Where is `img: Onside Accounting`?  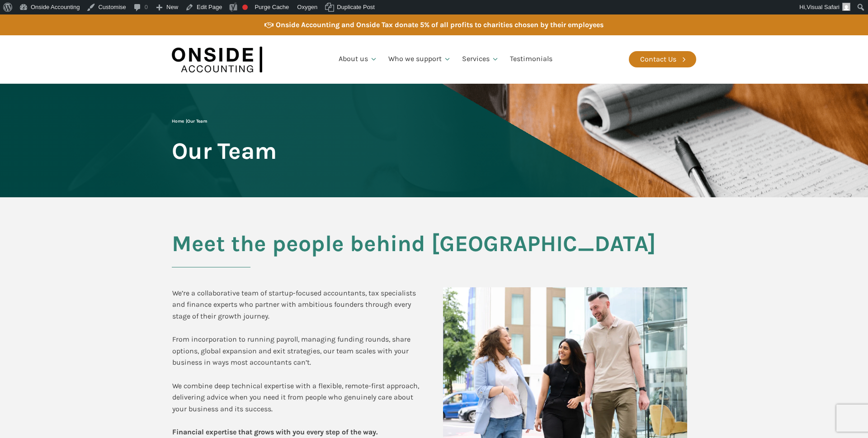
img: Onside Accounting is located at coordinates (217, 59).